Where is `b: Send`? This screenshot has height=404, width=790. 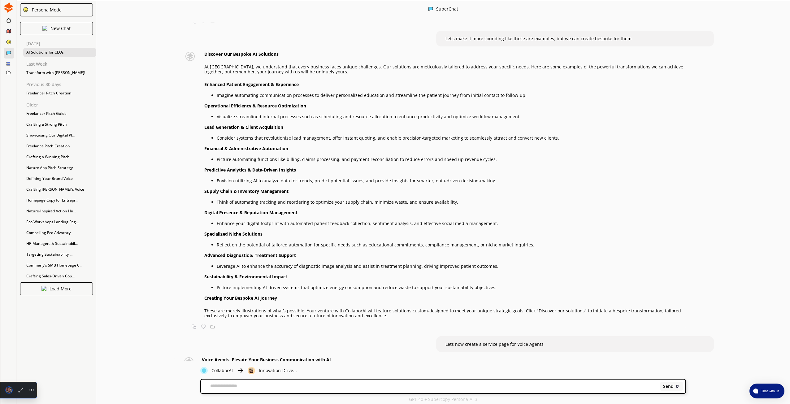
b: Send is located at coordinates (668, 386).